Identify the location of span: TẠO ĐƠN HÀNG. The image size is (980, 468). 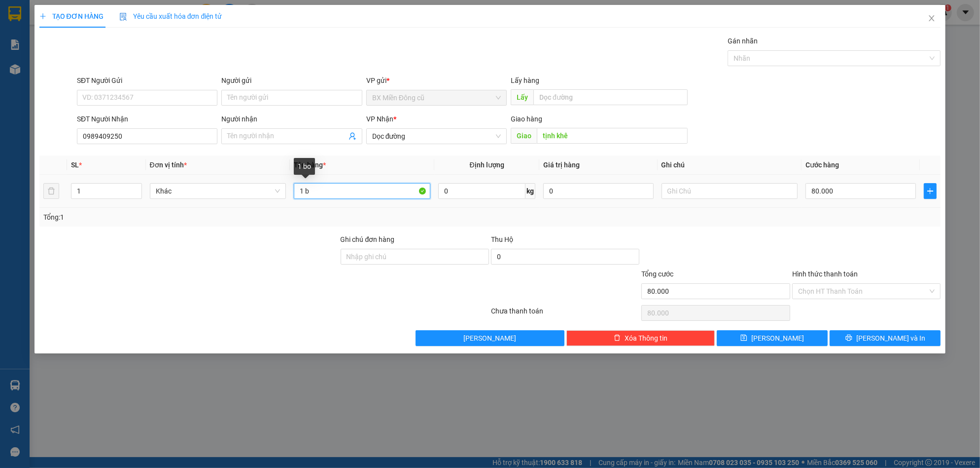
(71, 16).